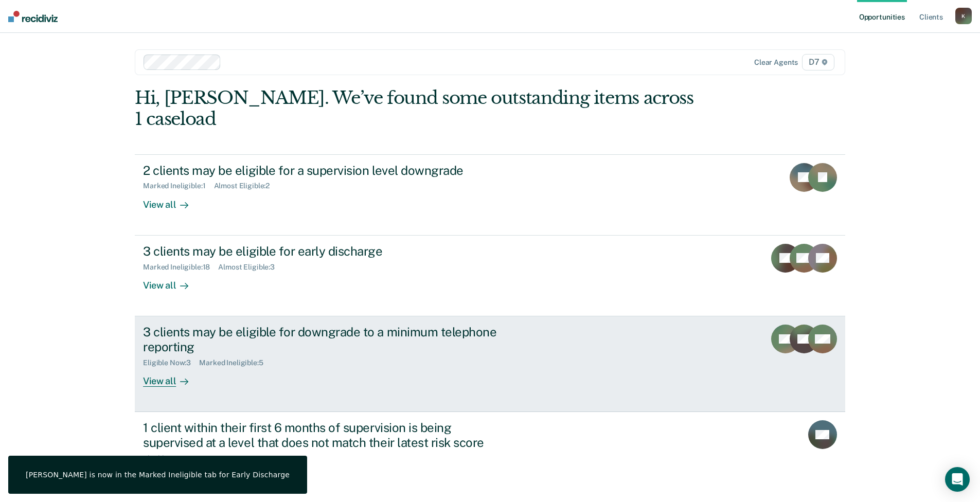 This screenshot has width=980, height=502. I want to click on div: 3 clients may be eligible for downgrade to a minimum telephone reporting, so click(323, 339).